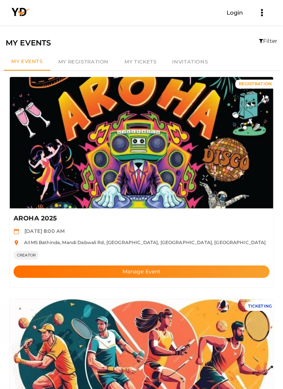 The image size is (283, 389). Describe the element at coordinates (27, 62) in the screenshot. I see `a: My Events` at that location.